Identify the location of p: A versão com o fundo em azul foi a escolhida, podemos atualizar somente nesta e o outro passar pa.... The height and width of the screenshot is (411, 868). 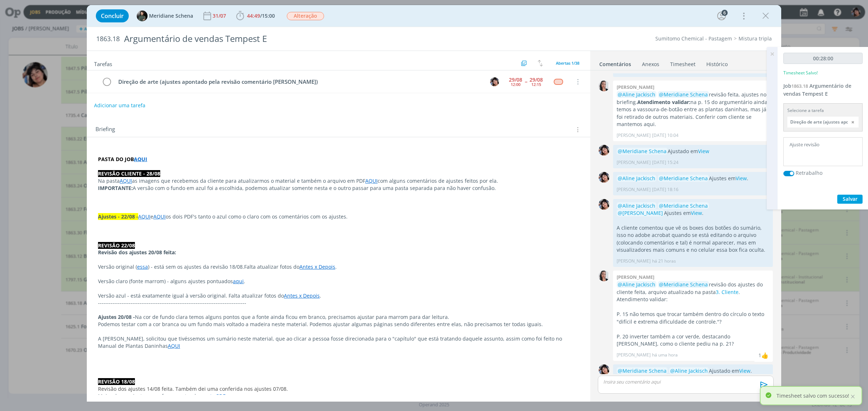
(338, 188).